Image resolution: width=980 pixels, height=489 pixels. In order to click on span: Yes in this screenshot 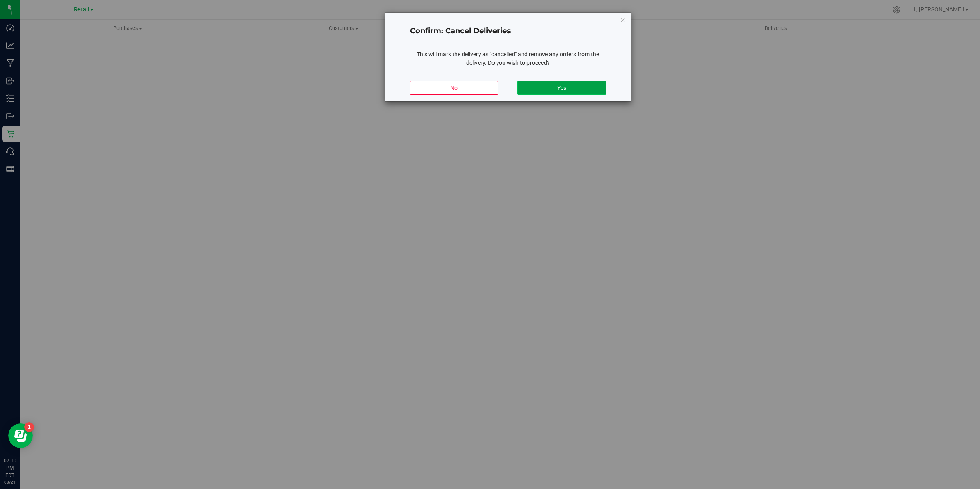, I will do `click(562, 88)`.